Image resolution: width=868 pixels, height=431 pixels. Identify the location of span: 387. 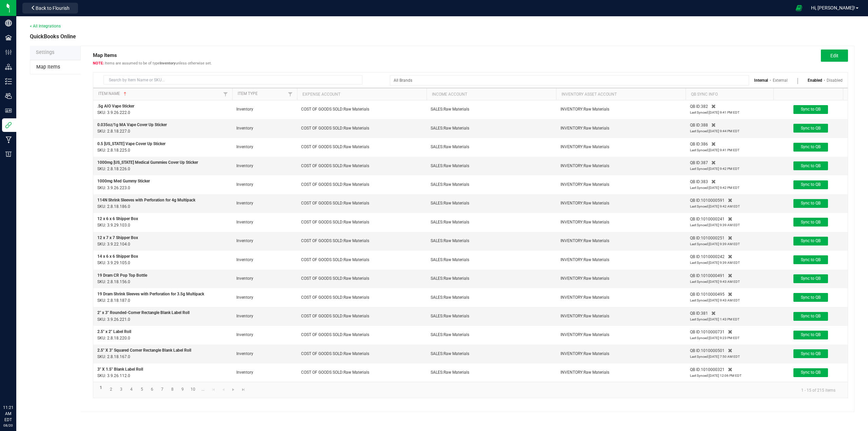
(704, 163).